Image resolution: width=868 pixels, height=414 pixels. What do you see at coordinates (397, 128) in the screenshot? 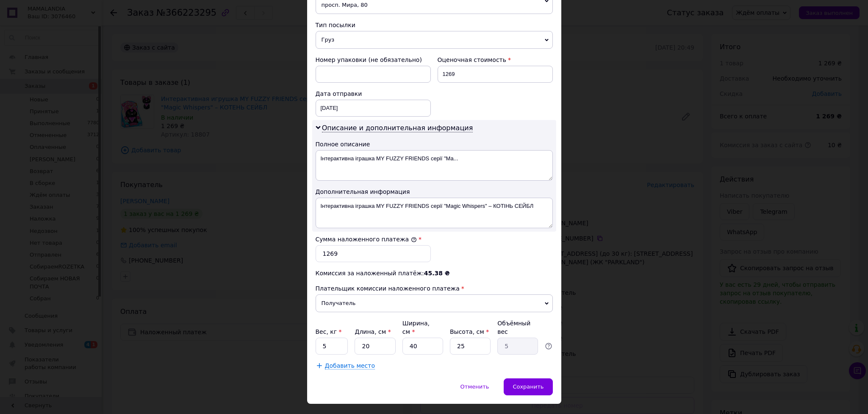
I see `span: Описание и дополнительная информация` at bounding box center [397, 128].